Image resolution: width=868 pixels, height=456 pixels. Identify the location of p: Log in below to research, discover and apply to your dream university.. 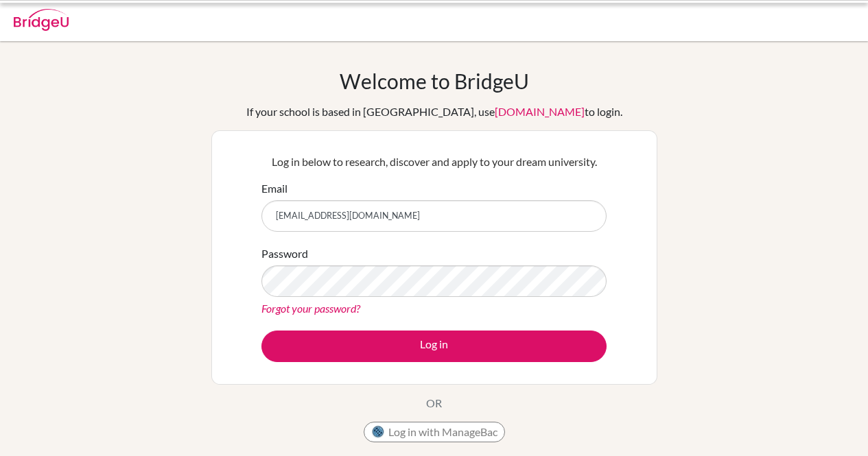
(434, 162).